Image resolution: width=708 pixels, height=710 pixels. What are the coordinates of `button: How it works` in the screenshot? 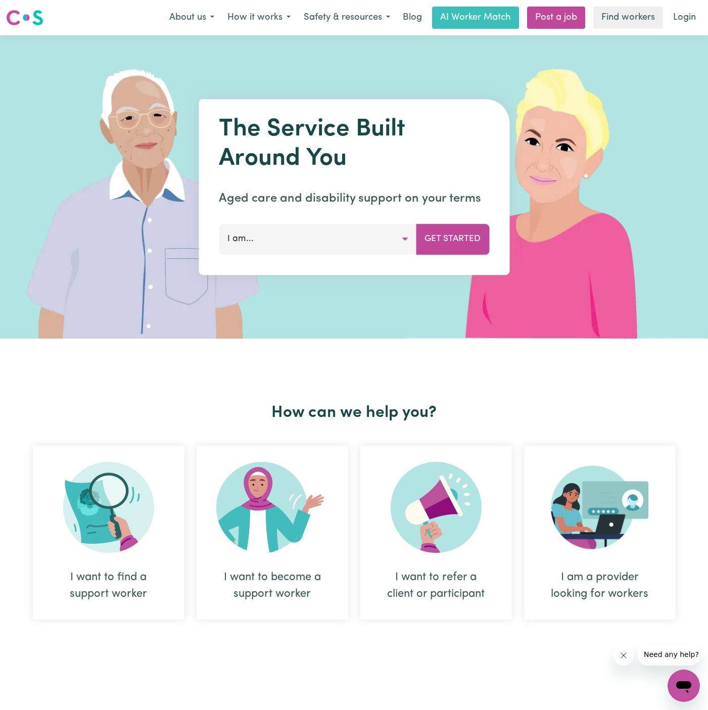 It's located at (259, 18).